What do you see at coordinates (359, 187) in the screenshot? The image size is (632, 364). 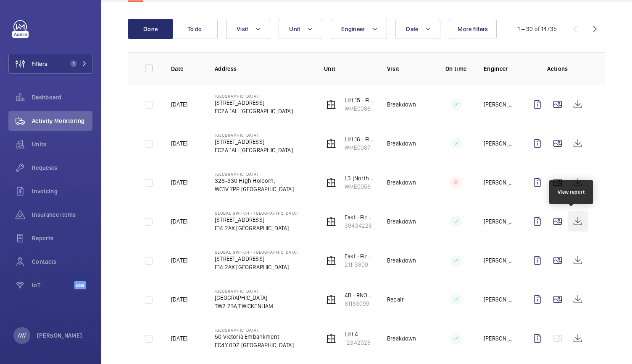 I see `p: WME0058` at bounding box center [359, 187].